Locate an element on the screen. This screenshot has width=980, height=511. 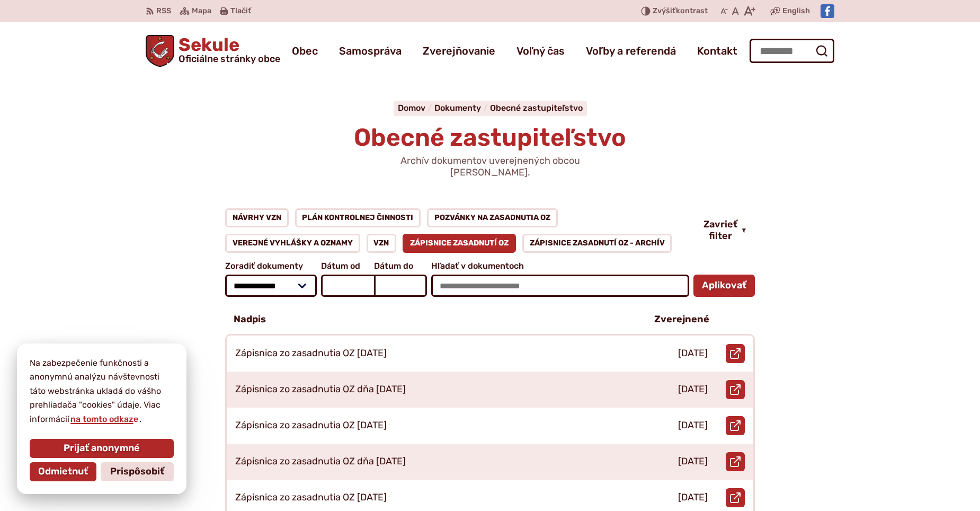
a: English is located at coordinates (797, 11).